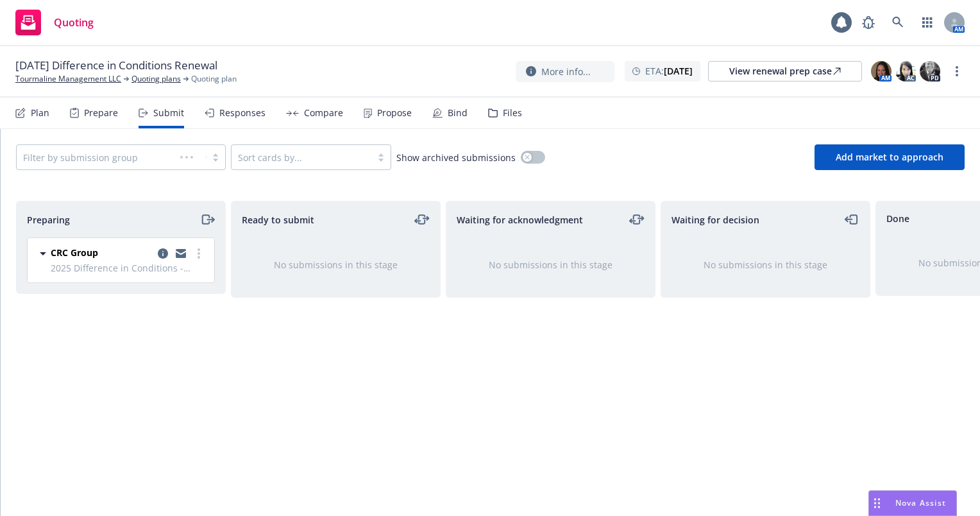 Image resolution: width=980 pixels, height=516 pixels. I want to click on span: Waiting for decision, so click(715, 219).